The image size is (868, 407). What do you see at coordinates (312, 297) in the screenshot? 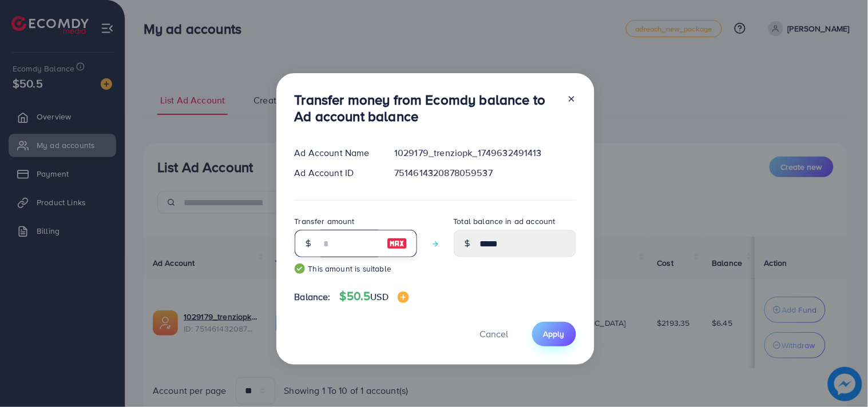
I see `span: Balance:` at bounding box center [312, 297].